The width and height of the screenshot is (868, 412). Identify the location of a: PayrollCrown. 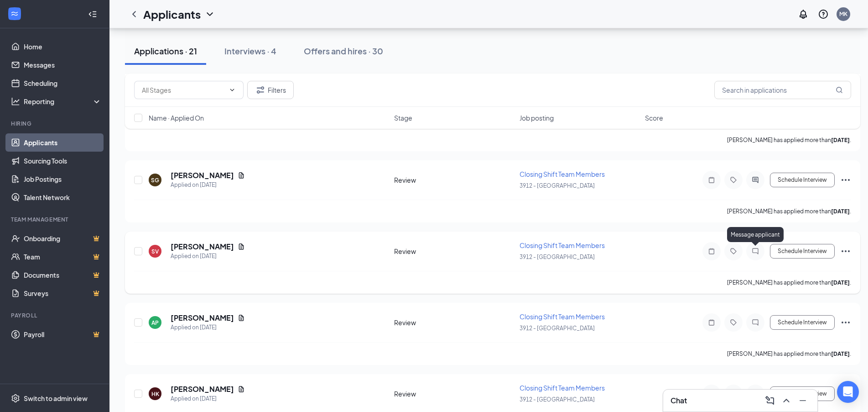
(63, 334).